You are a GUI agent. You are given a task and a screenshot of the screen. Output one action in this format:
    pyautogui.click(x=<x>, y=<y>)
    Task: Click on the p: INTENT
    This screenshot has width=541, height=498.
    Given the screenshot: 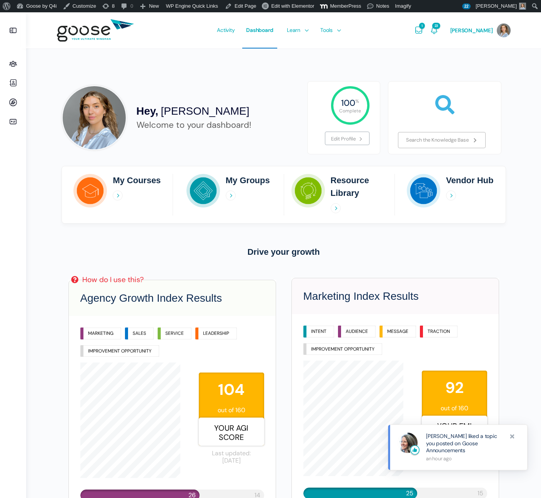 What is the action you would take?
    pyautogui.click(x=319, y=331)
    